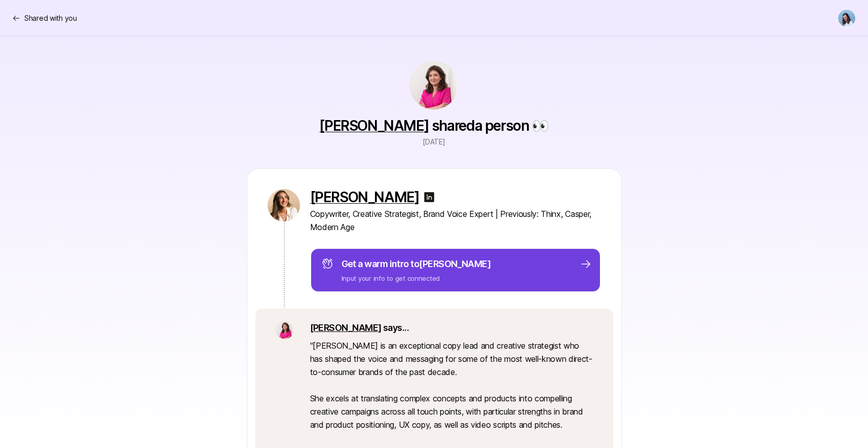 This screenshot has width=868, height=448. What do you see at coordinates (416, 264) in the screenshot?
I see `p: Get a warm intro` at bounding box center [416, 264].